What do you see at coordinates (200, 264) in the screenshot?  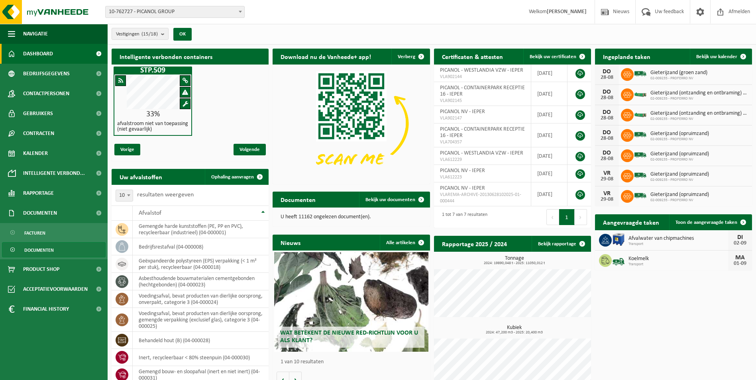 I see `td: geëxpandeerde polystyreen (EPS) verpakking (< 1 m² per stuk), recycleerbaar (04-000018)` at bounding box center [200, 264].